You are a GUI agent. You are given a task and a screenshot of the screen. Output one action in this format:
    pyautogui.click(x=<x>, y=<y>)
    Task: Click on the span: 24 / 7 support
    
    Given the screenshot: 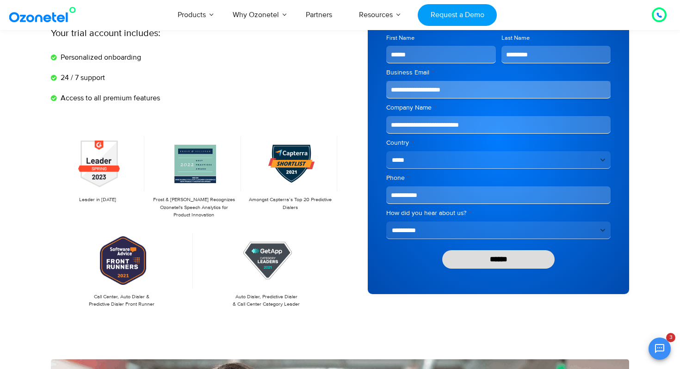 What is the action you would take?
    pyautogui.click(x=81, y=78)
    